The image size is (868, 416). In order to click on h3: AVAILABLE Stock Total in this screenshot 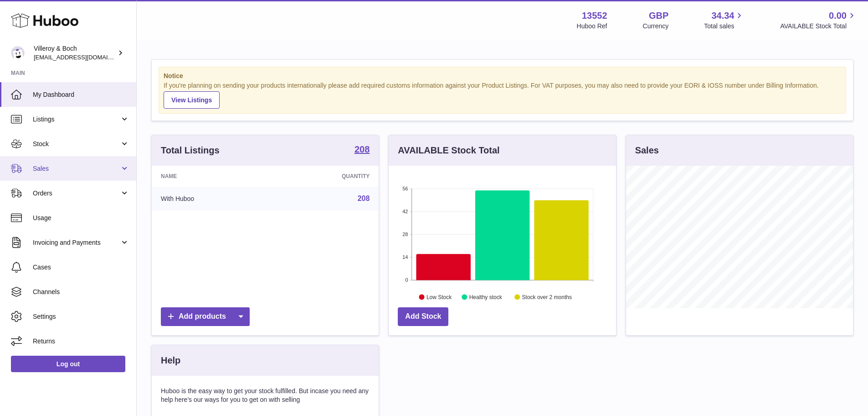, I will do `click(448, 150)`.